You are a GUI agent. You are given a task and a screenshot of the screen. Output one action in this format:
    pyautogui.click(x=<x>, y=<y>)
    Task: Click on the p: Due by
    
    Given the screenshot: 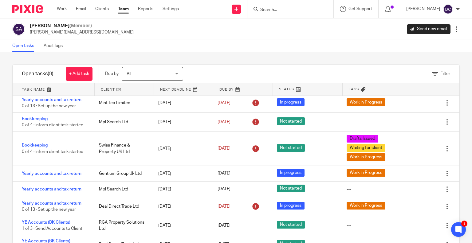 What is the action you would take?
    pyautogui.click(x=112, y=74)
    